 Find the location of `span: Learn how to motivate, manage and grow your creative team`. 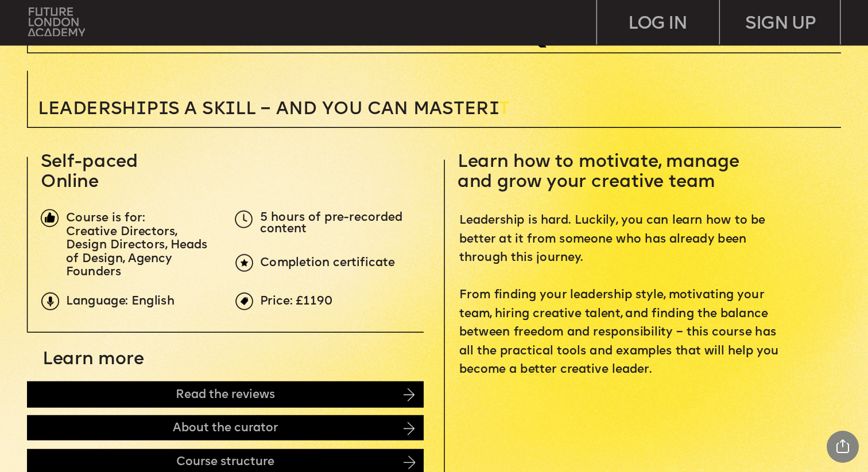

span: Learn how to motivate, manage and grow your creative team is located at coordinates (600, 172).